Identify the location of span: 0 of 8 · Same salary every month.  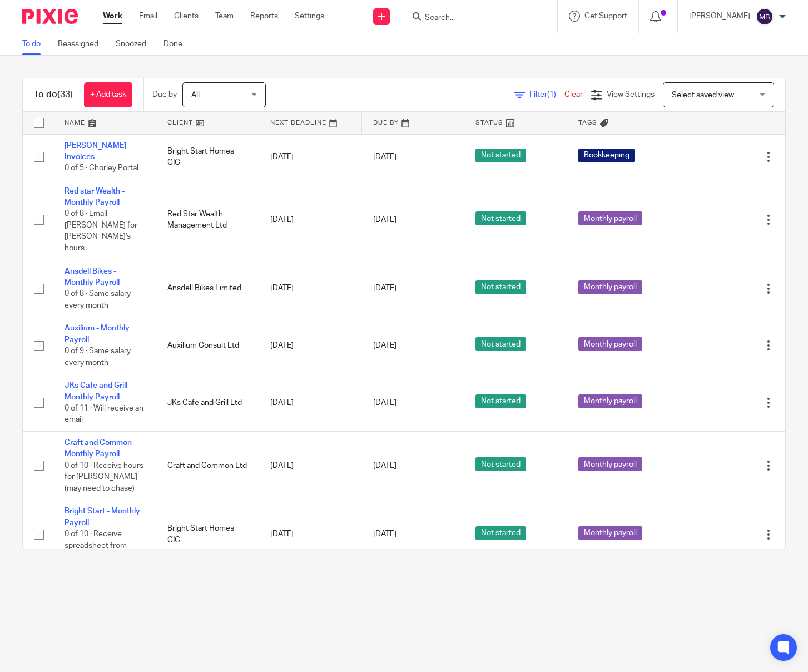
(98, 300).